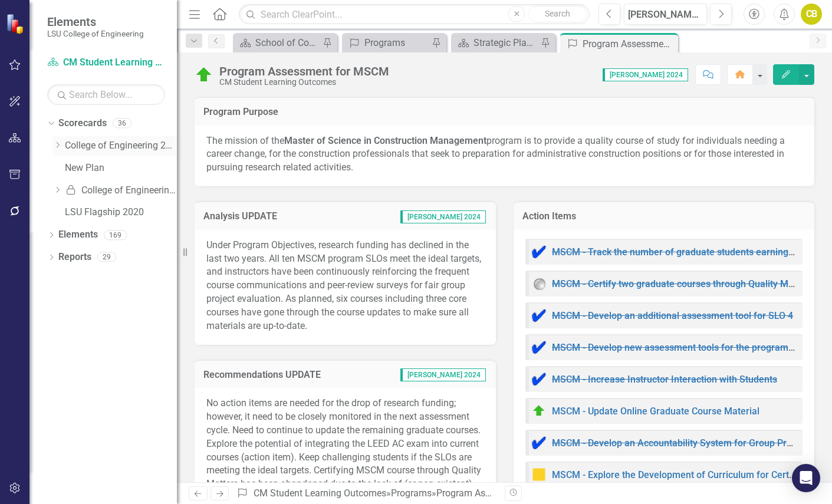  What do you see at coordinates (504, 155) in the screenshot?
I see `p: The mission of the program is to provide a quality course of study for individuals needing a care...` at bounding box center [504, 155].